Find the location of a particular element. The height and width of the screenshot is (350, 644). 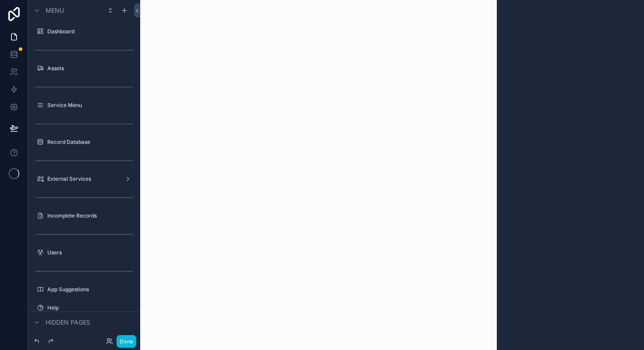

label: Users is located at coordinates (88, 253).